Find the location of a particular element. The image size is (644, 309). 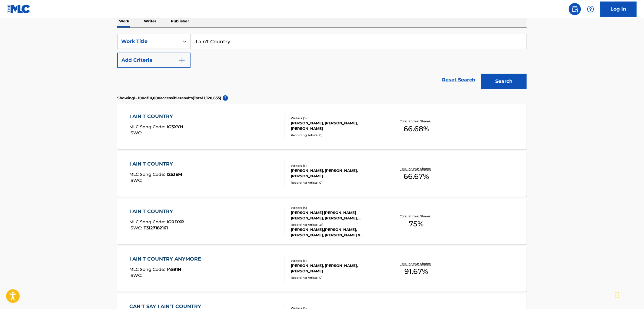

img: search is located at coordinates (575, 9).